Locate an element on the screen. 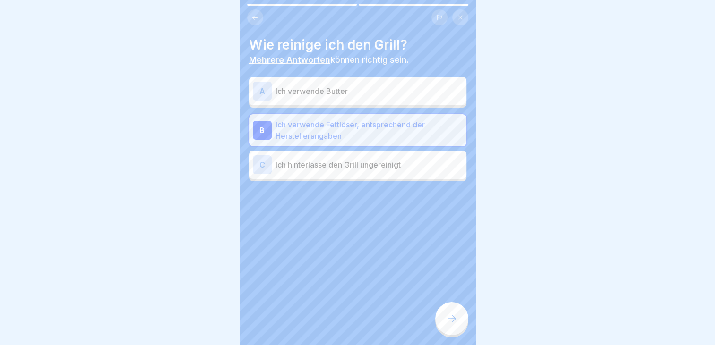  p: Ich verwende Butter is located at coordinates (369, 91).